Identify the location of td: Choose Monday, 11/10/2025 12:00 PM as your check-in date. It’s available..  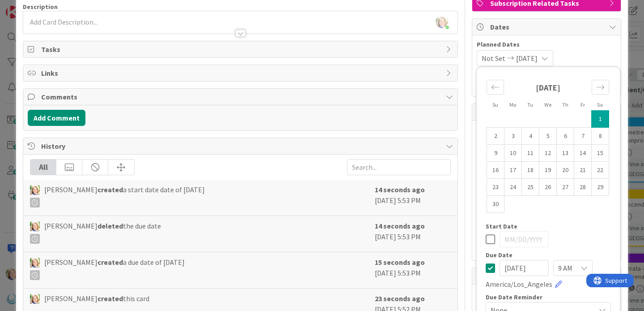
(513, 153).